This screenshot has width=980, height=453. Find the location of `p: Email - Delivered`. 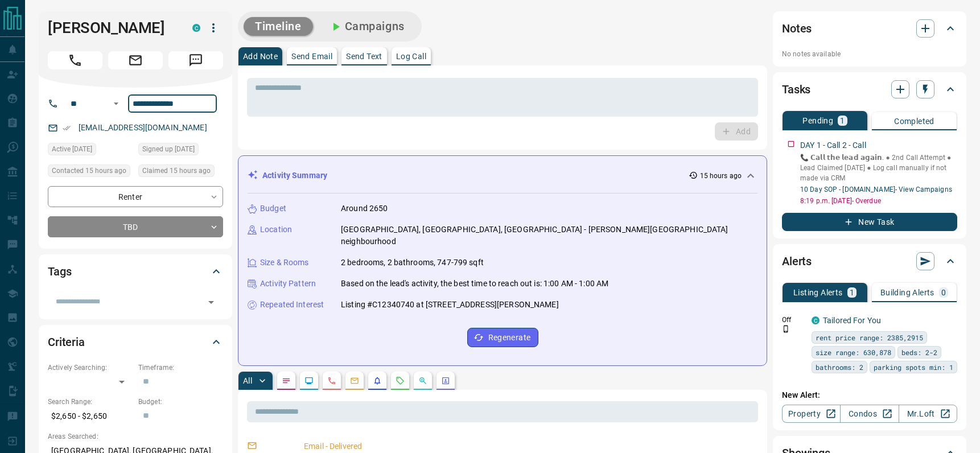

p: Email - Delivered is located at coordinates (528, 445).